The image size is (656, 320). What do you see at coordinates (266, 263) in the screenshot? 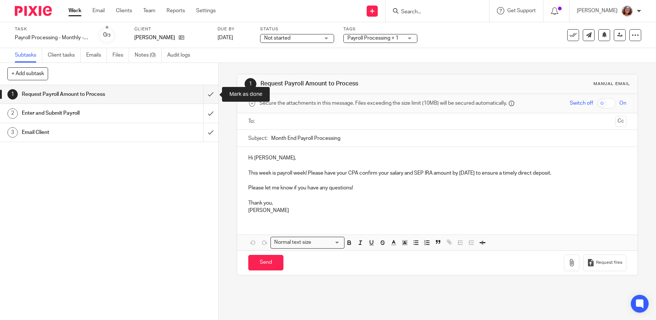
I see `input: Send` at bounding box center [266, 263].